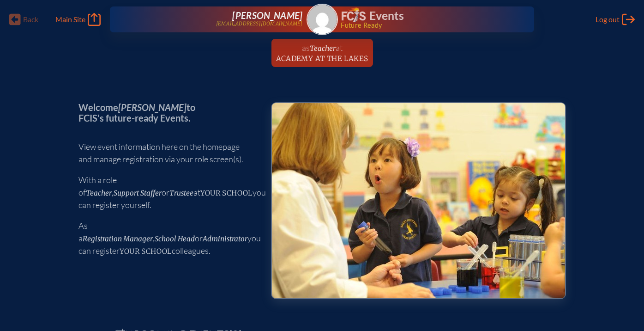 The height and width of the screenshot is (331, 644). What do you see at coordinates (322, 58) in the screenshot?
I see `span: Academy at the Lakes` at bounding box center [322, 58].